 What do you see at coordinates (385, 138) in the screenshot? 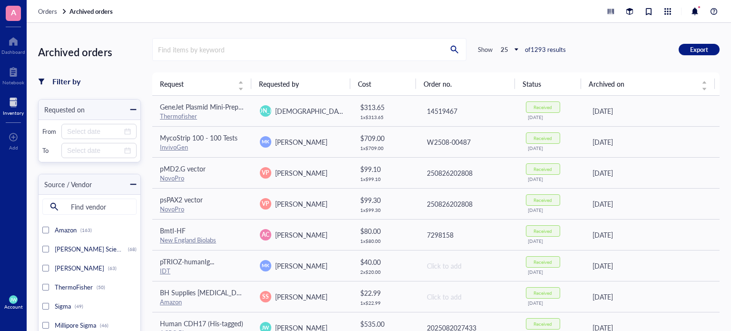
I see `div: $ 709.00` at bounding box center [385, 138].